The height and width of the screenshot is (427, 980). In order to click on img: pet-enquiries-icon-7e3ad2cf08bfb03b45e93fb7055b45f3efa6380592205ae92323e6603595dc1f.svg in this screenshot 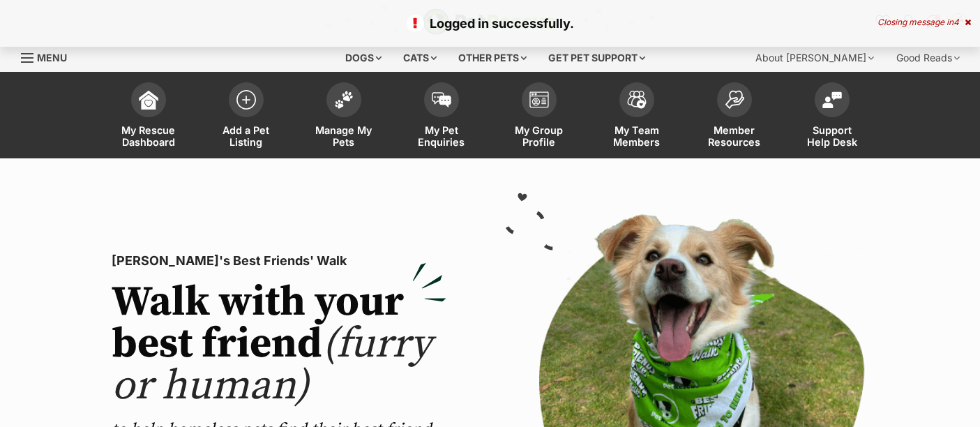, I will do `click(441, 100)`.